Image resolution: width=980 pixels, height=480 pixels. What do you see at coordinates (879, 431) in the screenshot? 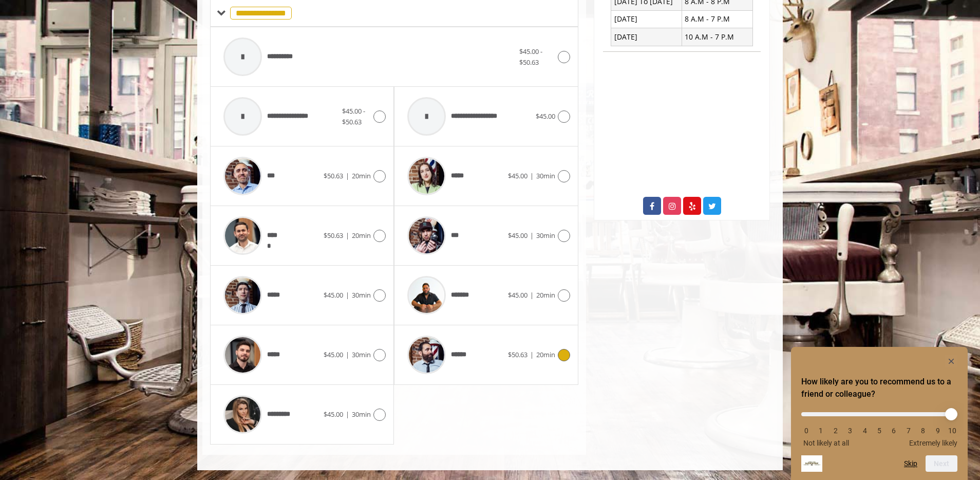
I see `li: 5` at bounding box center [879, 431].